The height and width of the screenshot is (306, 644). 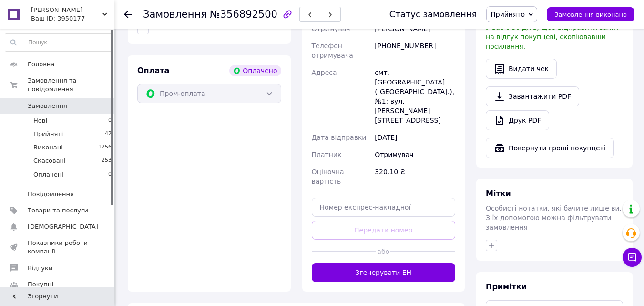 I want to click on span: Головна, so click(x=41, y=65).